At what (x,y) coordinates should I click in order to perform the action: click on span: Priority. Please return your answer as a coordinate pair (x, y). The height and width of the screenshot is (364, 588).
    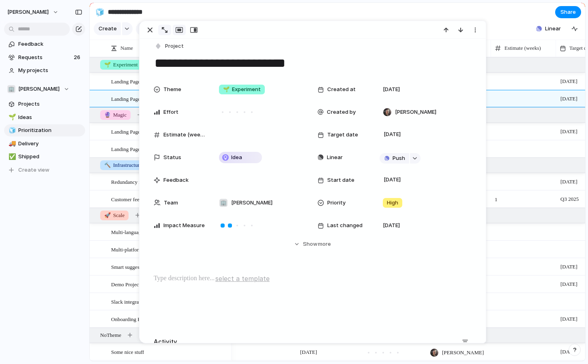
    Looking at the image, I should click on (336, 203).